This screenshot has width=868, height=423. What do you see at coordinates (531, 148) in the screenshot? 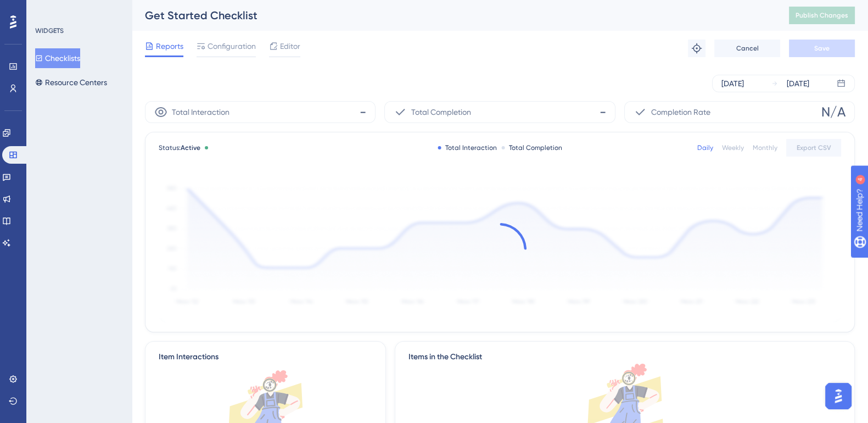
I see `div: Total Completion` at bounding box center [531, 148].